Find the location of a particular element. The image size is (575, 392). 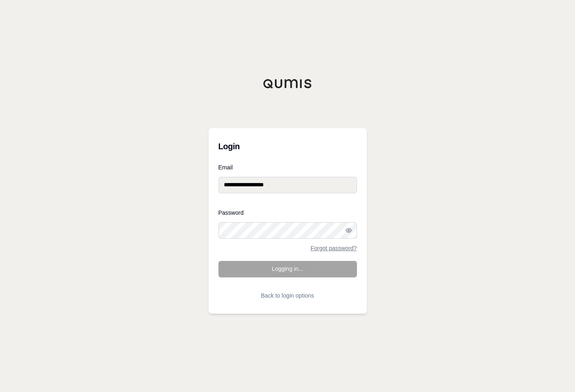

a: Forgot password? is located at coordinates (333, 248).